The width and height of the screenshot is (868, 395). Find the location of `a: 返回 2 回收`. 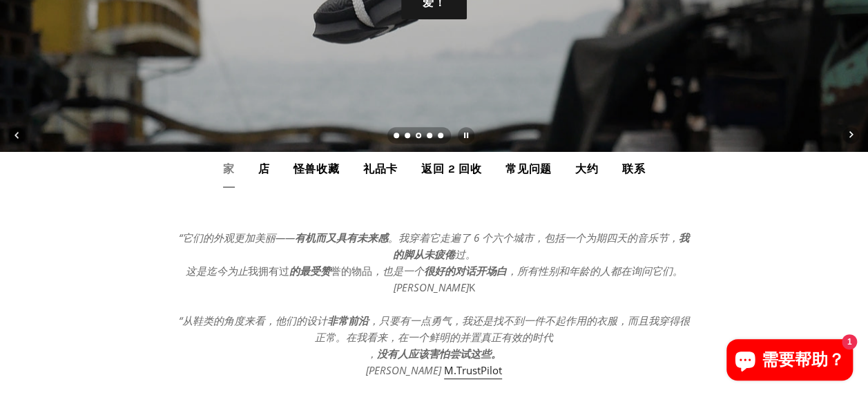

a: 返回 2 回收 is located at coordinates (452, 169).